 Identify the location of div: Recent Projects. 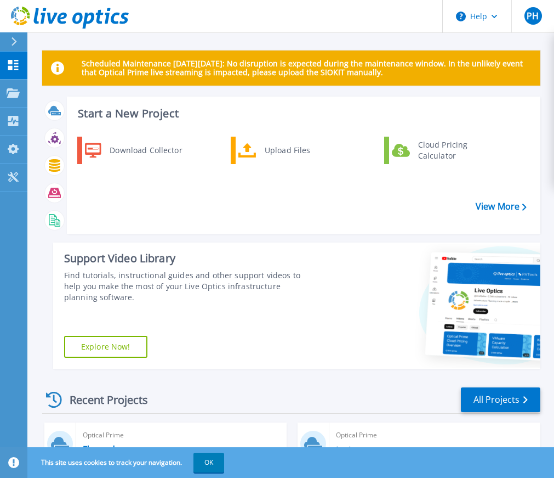
(103, 399).